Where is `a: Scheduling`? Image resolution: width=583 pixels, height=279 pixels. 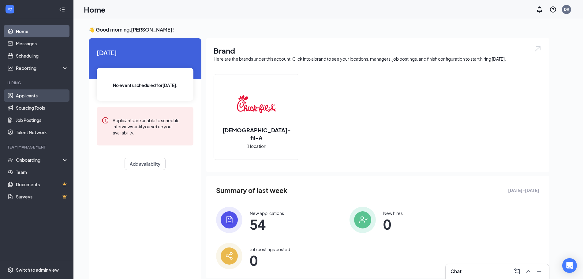 a: Scheduling is located at coordinates (42, 56).